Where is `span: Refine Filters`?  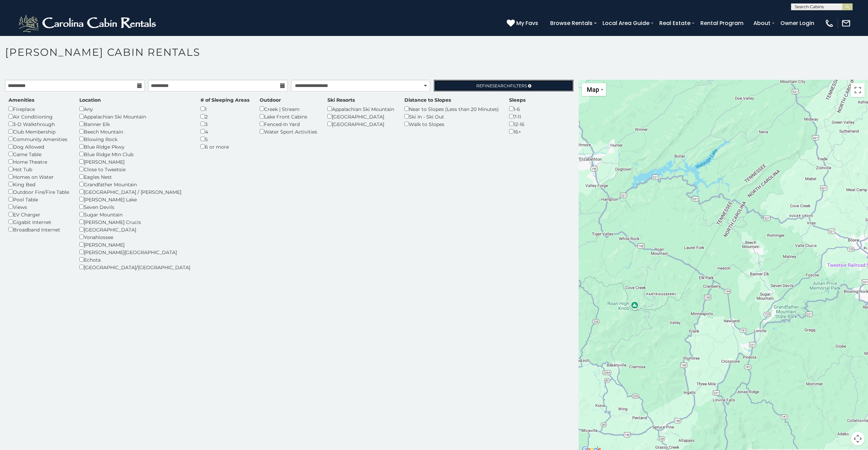 span: Refine Filters is located at coordinates (502, 86).